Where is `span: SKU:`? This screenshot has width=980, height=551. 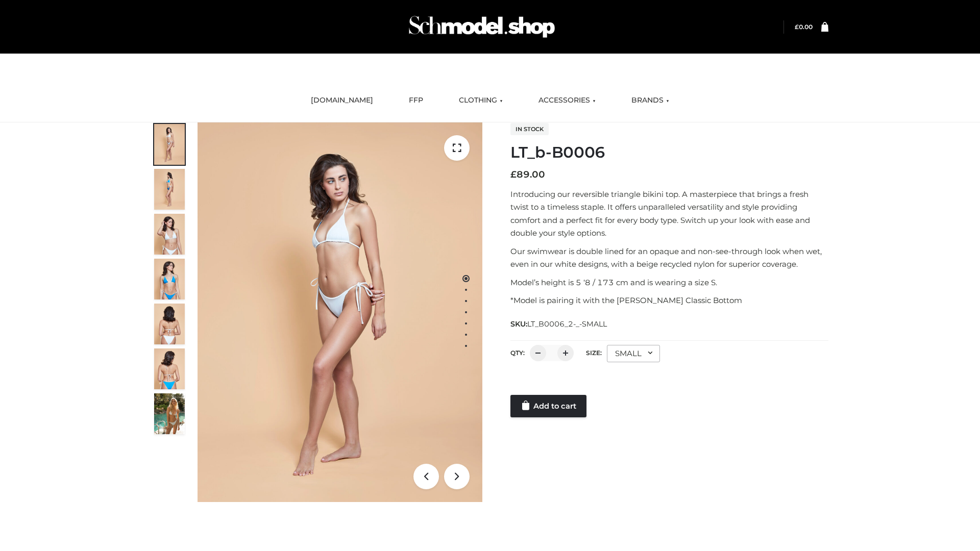
span: SKU: is located at coordinates (559, 324).